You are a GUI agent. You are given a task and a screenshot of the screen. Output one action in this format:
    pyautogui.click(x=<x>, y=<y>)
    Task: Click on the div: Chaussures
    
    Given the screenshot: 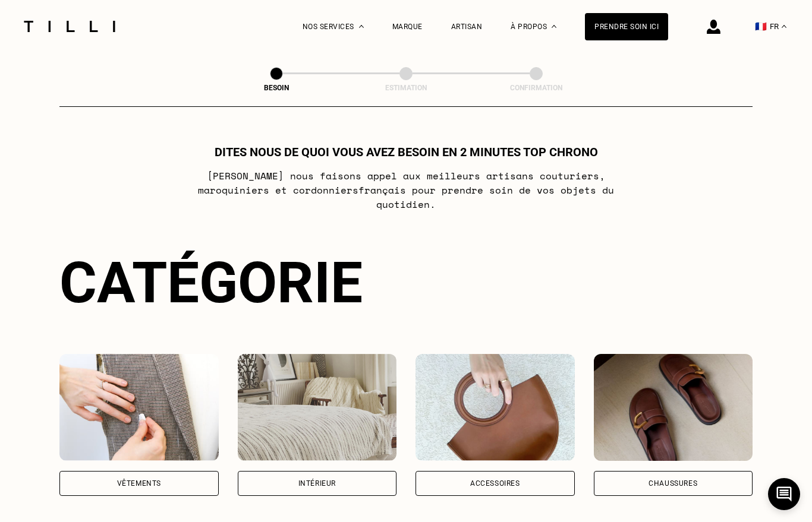 What is the action you would take?
    pyautogui.click(x=673, y=484)
    